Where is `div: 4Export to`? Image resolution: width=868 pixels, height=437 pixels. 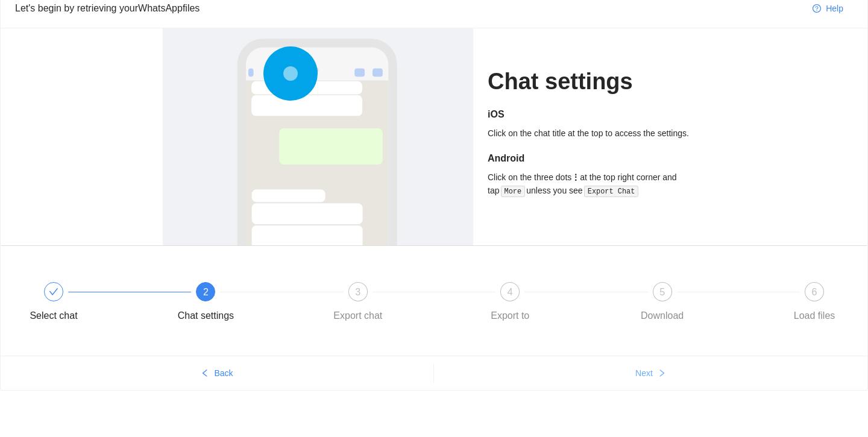 div: 4Export to is located at coordinates (551, 304).